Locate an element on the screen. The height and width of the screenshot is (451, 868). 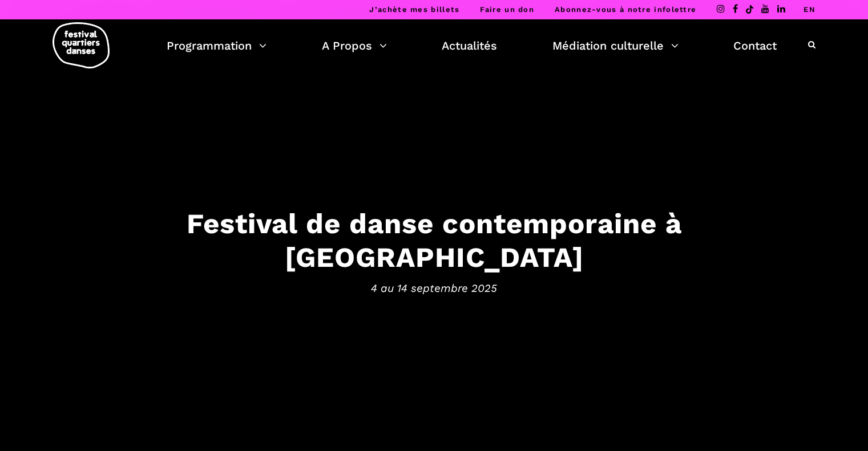
a: Programmation is located at coordinates (216, 46).